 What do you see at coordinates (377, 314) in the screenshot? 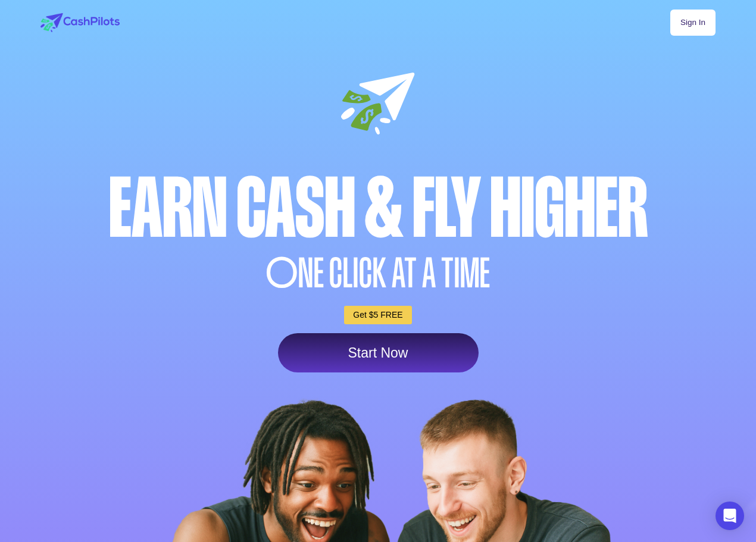
I see `a: Get $5 FREE` at bounding box center [377, 314].